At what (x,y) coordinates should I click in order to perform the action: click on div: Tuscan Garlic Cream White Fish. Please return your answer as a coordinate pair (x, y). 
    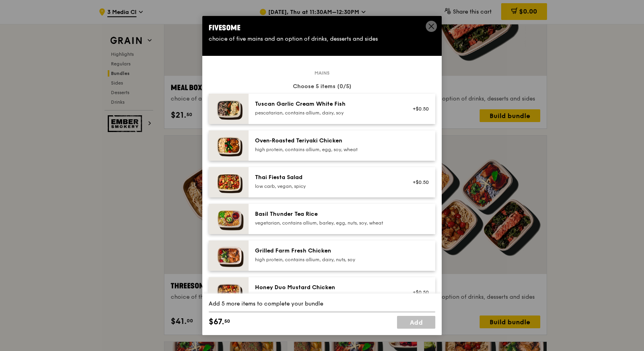
    Looking at the image, I should click on (326, 104).